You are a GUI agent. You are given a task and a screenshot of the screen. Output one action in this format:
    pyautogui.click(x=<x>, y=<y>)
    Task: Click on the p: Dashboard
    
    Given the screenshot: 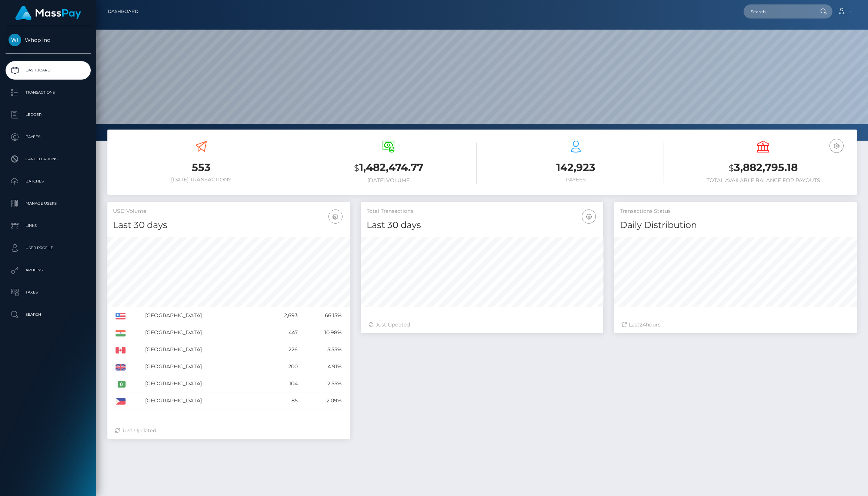 What is the action you would take?
    pyautogui.click(x=48, y=70)
    